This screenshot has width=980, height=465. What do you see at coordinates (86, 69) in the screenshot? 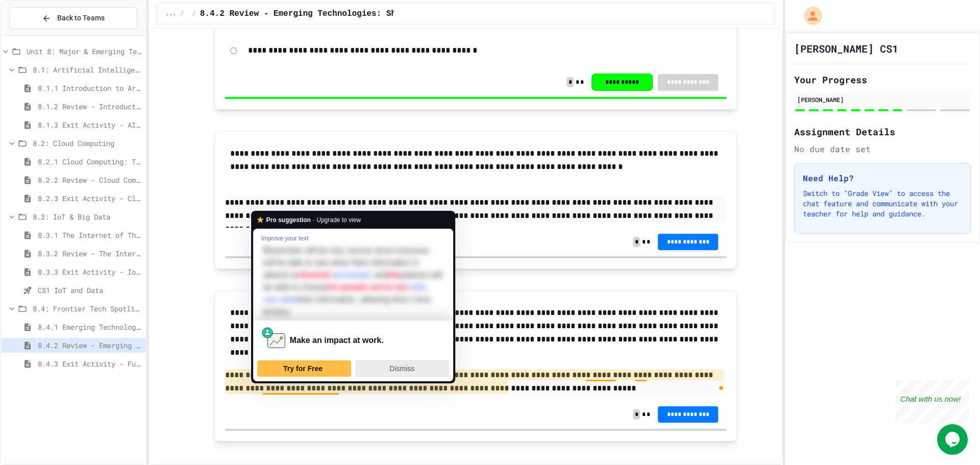
I see `span: 8.1: Artificial Intelligence Basics` at bounding box center [86, 69].